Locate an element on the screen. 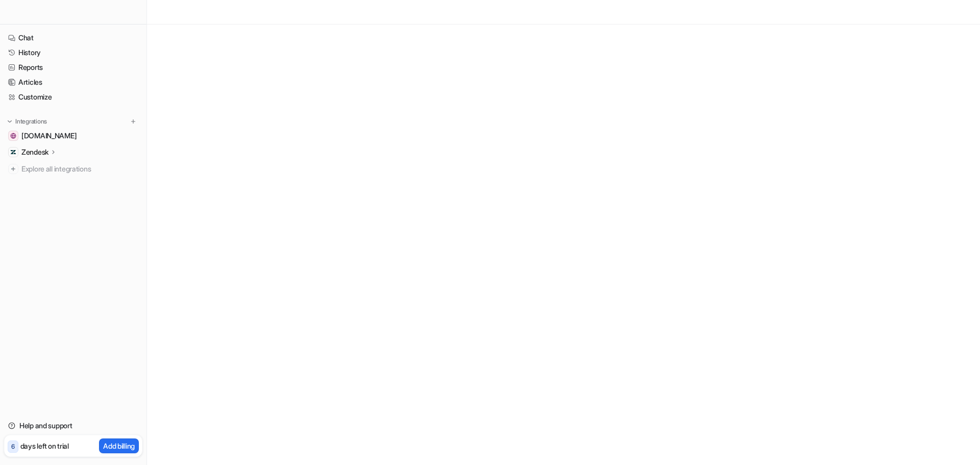 The width and height of the screenshot is (980, 465). a: Chat is located at coordinates (73, 38).